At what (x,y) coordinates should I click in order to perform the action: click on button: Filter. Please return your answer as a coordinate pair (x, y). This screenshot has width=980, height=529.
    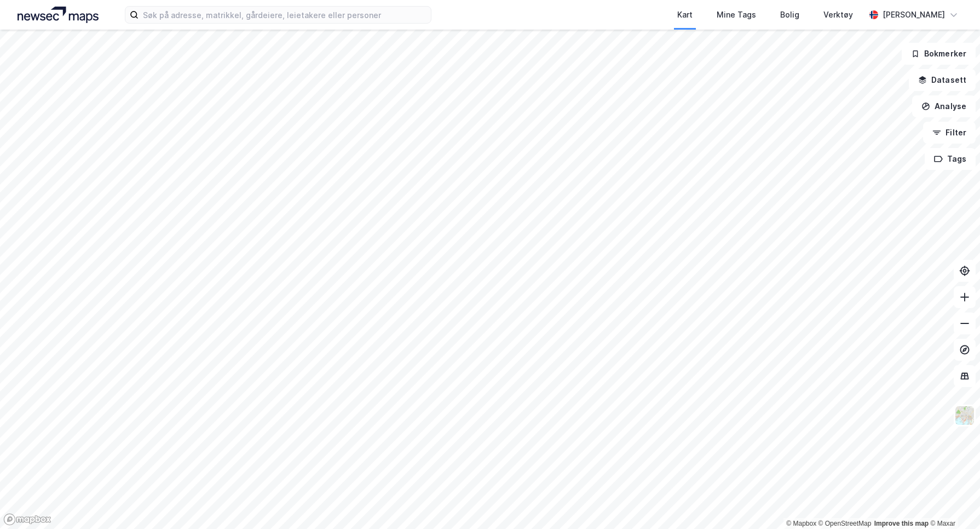
    Looking at the image, I should click on (950, 133).